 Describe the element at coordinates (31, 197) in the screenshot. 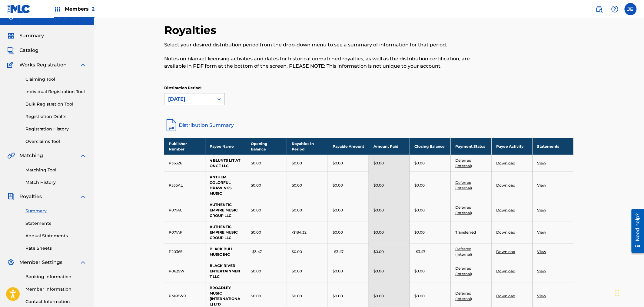

I see `span: Royalties` at that location.